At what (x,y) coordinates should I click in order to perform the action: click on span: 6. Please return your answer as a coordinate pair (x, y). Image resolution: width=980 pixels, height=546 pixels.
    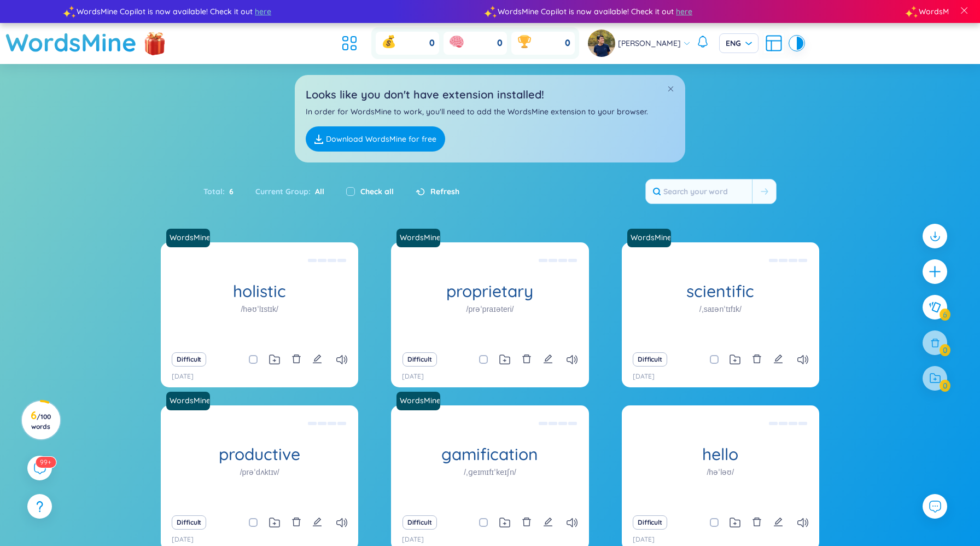
    Looking at the image, I should click on (229, 191).